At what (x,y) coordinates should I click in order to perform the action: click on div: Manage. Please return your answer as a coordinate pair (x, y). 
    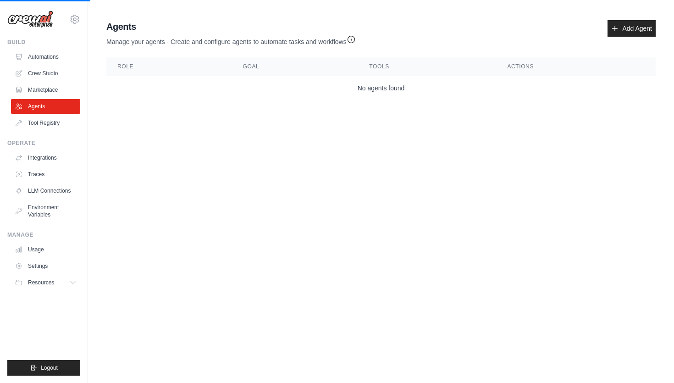
    Looking at the image, I should click on (44, 235).